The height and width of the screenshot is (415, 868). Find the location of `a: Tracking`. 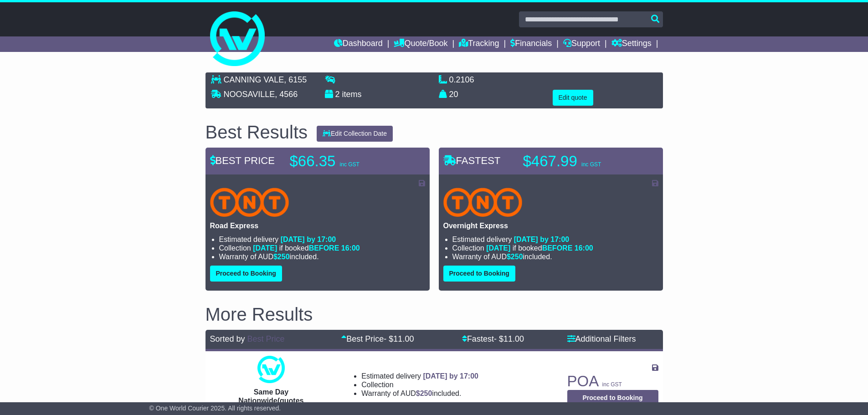

a: Tracking is located at coordinates (479, 44).